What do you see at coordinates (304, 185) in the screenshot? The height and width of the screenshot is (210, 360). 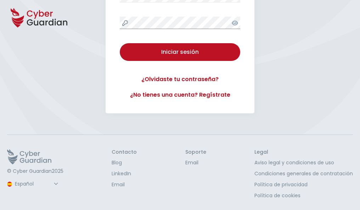 I see `a: Política de privacidad` at bounding box center [304, 185].